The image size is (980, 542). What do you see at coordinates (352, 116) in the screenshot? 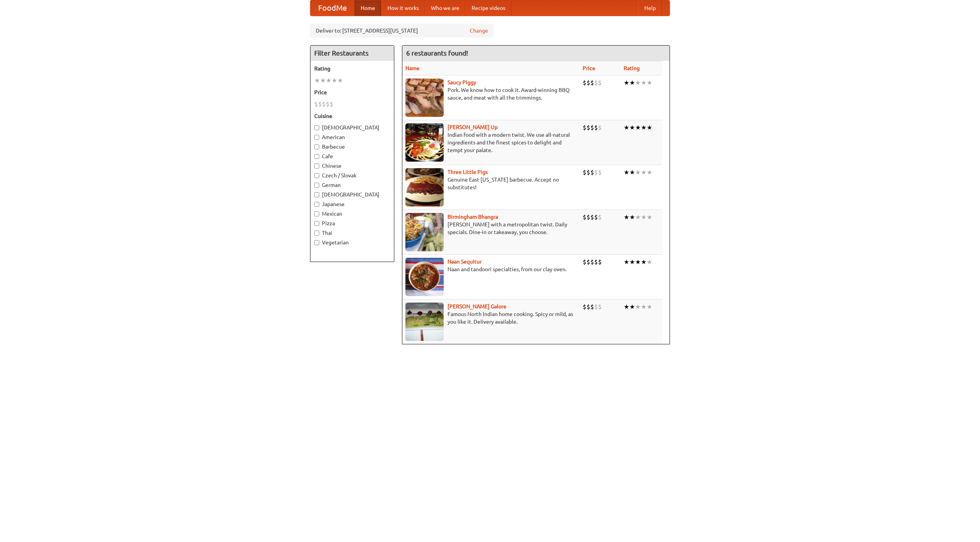
I see `h5: Cuisine` at bounding box center [352, 116].